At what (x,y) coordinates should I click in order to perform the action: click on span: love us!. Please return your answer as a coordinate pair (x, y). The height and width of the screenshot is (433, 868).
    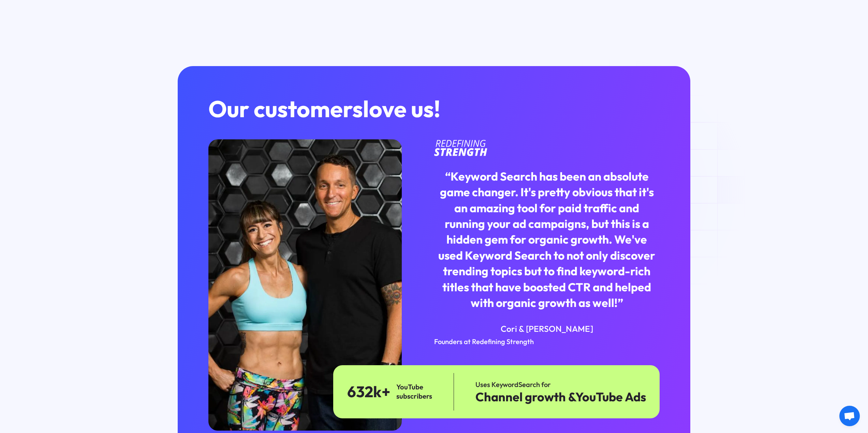
    Looking at the image, I should click on (401, 109).